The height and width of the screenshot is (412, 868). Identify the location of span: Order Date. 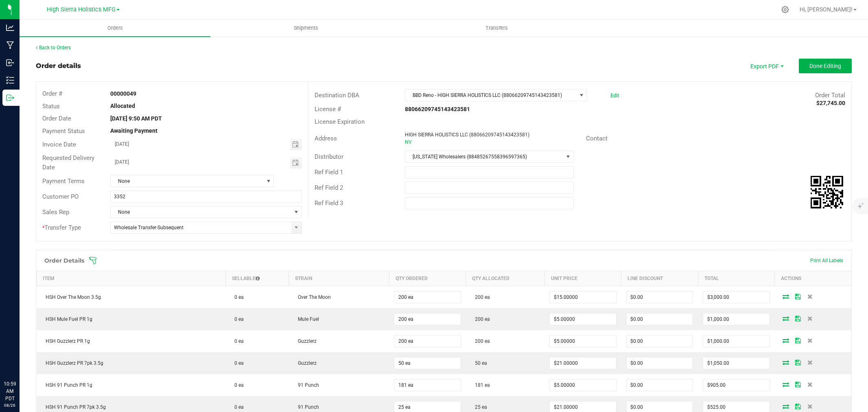
(56, 118).